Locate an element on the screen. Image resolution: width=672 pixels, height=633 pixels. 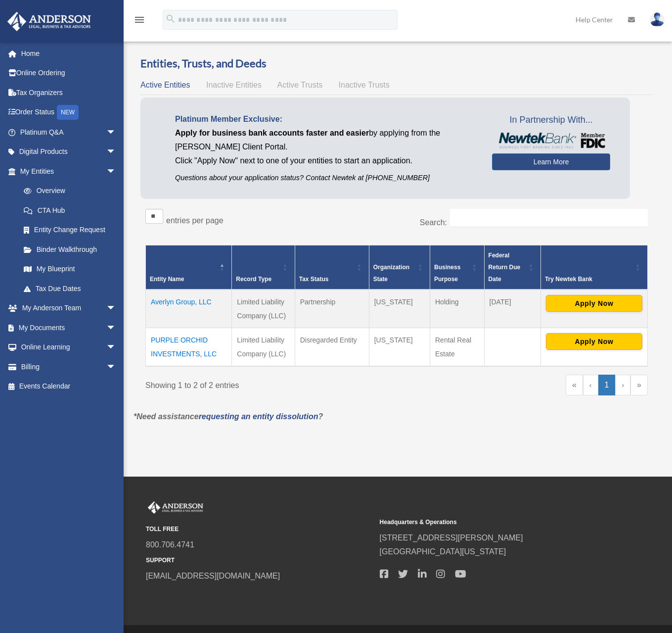
a: Overview is located at coordinates (67, 191).